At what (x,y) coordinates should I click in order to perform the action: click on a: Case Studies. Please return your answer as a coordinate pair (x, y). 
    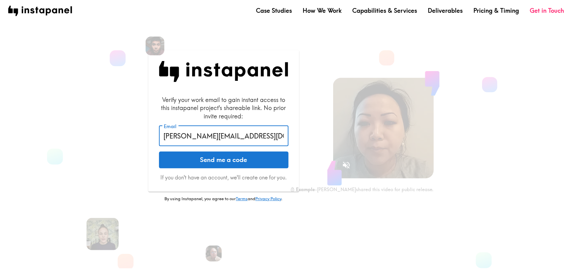
    Looking at the image, I should click on (274, 10).